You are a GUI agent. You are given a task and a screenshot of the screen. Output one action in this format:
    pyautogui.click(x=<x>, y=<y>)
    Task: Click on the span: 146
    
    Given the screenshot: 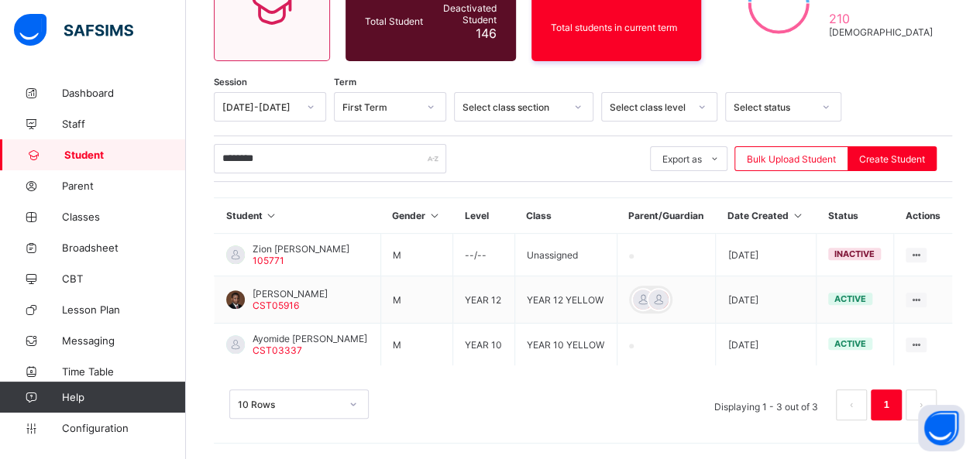 What is the action you would take?
    pyautogui.click(x=486, y=33)
    